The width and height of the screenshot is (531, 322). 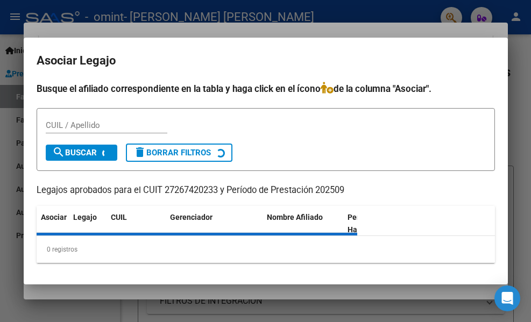 I want to click on h4: Busque el afiliado correspondiente en la tabla y haga click en el ícono de la columna "Asociar"., so click(x=266, y=89).